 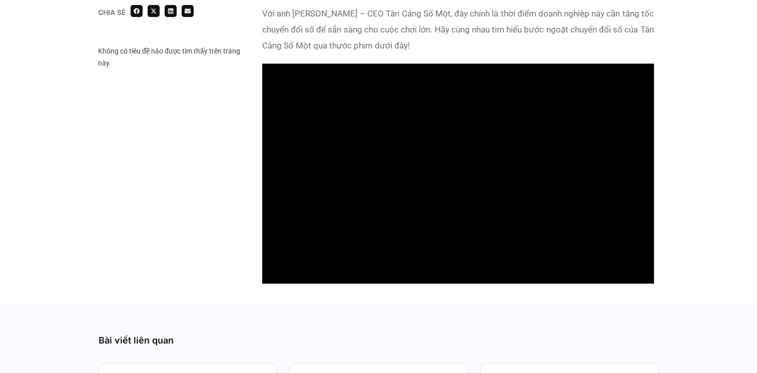 What do you see at coordinates (171, 11) in the screenshot?
I see `div: Share on linkedin` at bounding box center [171, 11].